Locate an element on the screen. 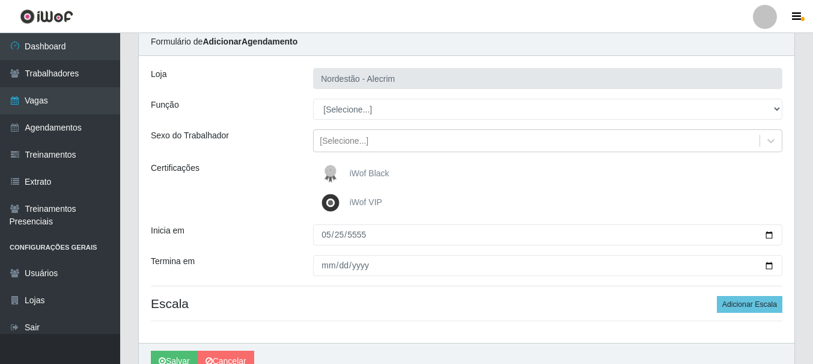 The image size is (813, 364). label: Termina em is located at coordinates (173, 261).